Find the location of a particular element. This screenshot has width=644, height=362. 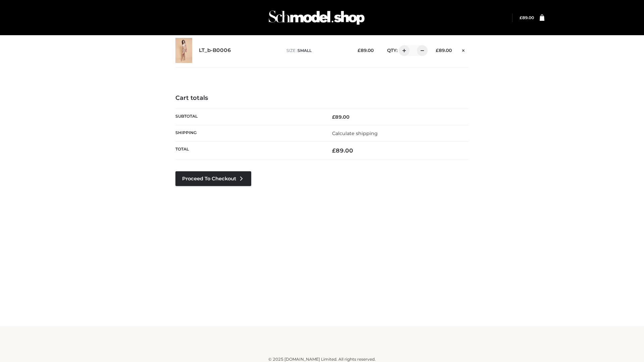

img: Schmodel Admin 964 is located at coordinates (317, 17).